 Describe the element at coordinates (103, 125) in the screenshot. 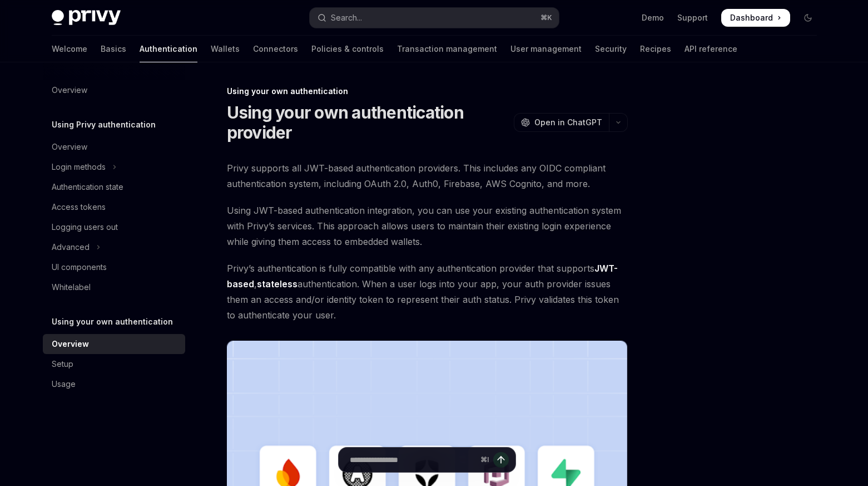

I see `h5: Using Privy authentication` at that location.